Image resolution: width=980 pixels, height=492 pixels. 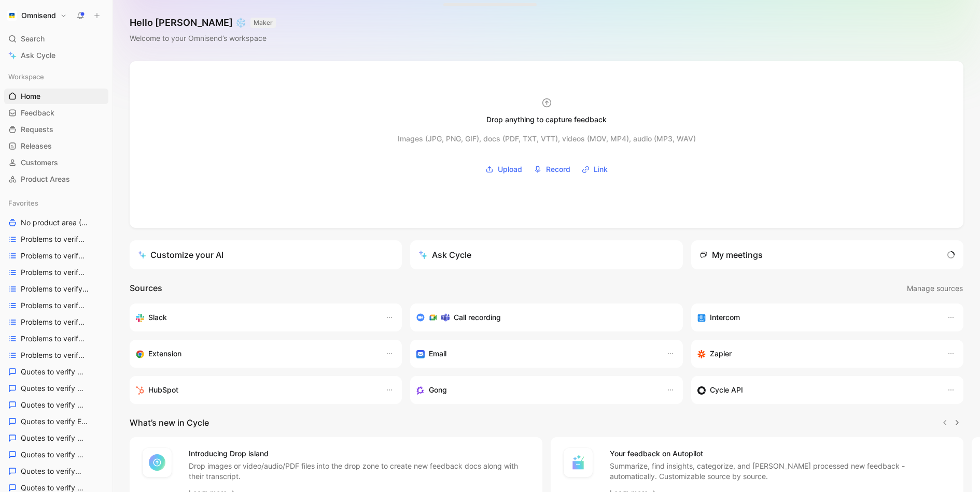 I want to click on a: Customize your AI, so click(x=265, y=255).